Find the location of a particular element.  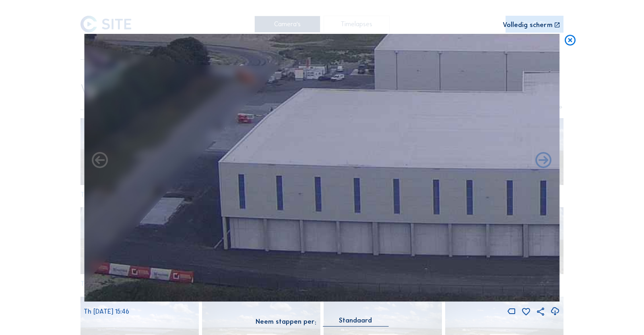

i: Back is located at coordinates (543, 161).